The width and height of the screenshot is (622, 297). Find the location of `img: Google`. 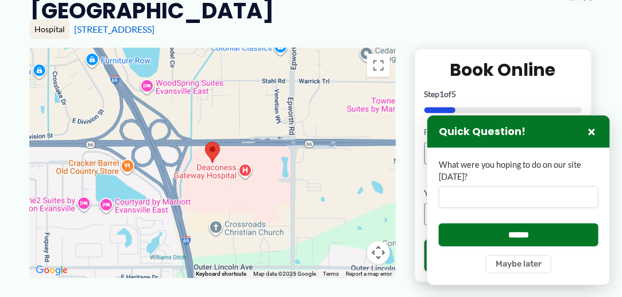

img: Google is located at coordinates (52, 270).